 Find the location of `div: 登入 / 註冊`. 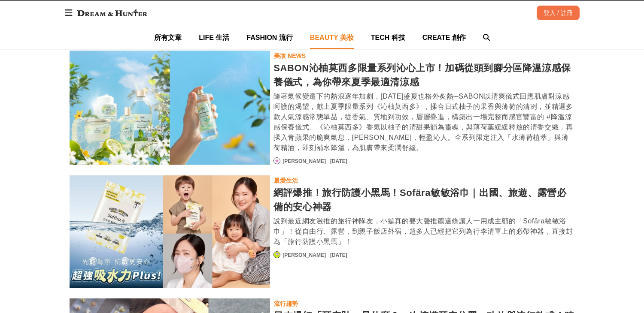

div: 登入 / 註冊 is located at coordinates (558, 13).